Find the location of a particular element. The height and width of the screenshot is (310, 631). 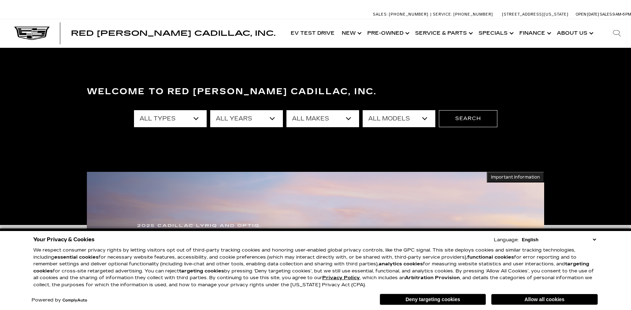

strong: essential cookies is located at coordinates (76, 257).